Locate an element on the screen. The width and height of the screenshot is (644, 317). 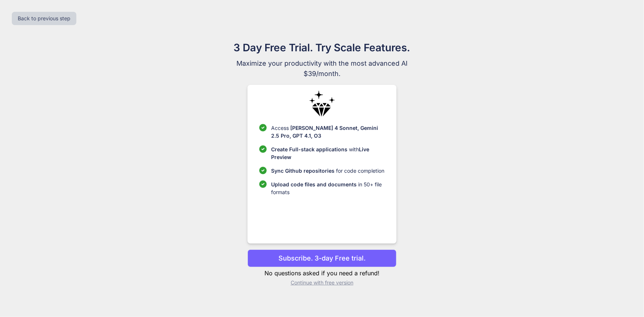
span: Create Full-stack applications is located at coordinates (310, 149).